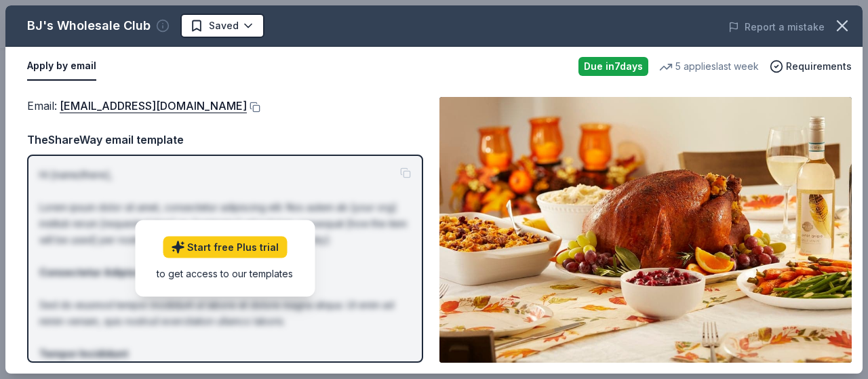  What do you see at coordinates (646, 230) in the screenshot?
I see `img: Image for BJ's Wholesale Club` at bounding box center [646, 230].